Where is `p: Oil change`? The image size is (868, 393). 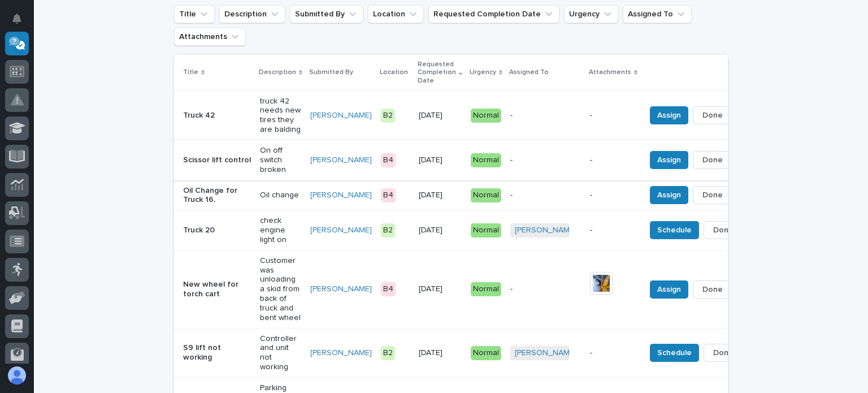
p: Oil change is located at coordinates (280, 195).